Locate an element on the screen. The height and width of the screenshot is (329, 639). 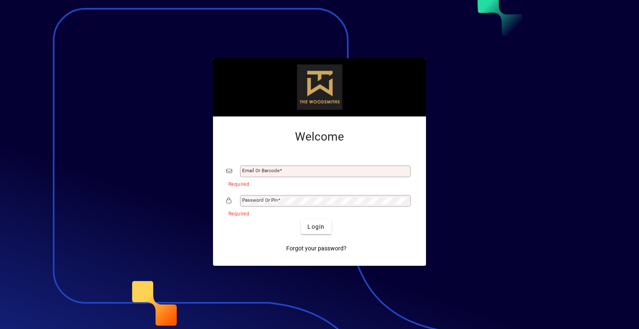
mat-label: Password or Pin is located at coordinates (260, 200).